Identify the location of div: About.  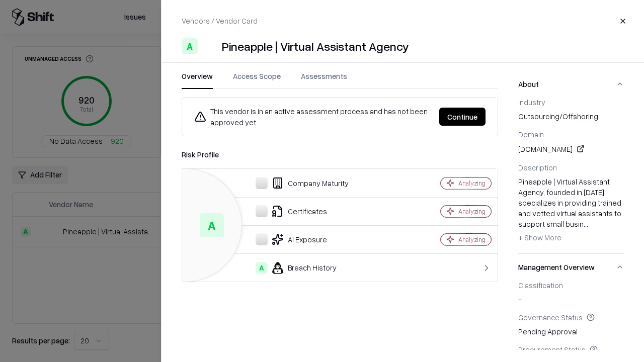
(571, 175).